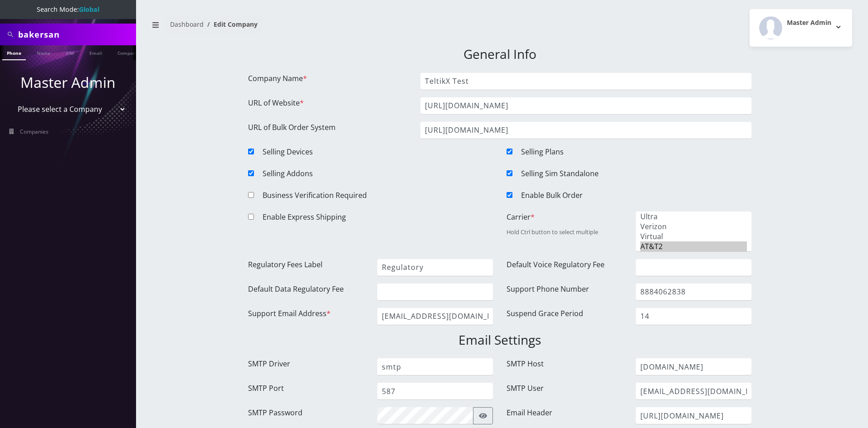 The width and height of the screenshot is (868, 428). What do you see at coordinates (320, 27) in the screenshot?
I see `nav: breadcrumb` at bounding box center [320, 27].